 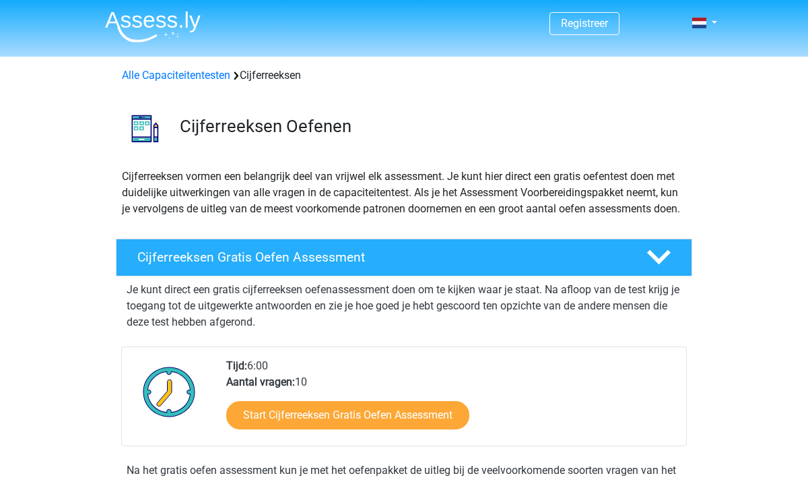 I want to click on b: Tijd:, so click(x=236, y=365).